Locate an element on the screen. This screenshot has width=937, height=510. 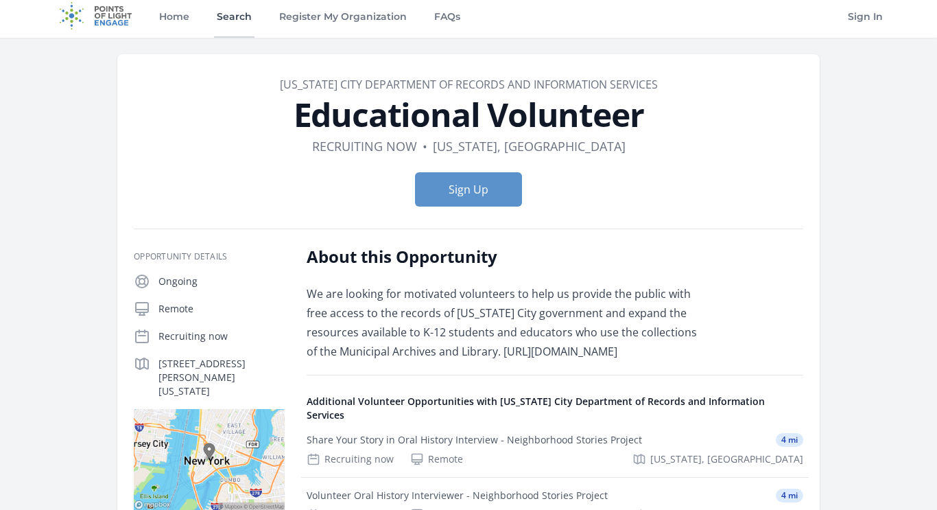
p: Recruiting now is located at coordinates (222, 336).